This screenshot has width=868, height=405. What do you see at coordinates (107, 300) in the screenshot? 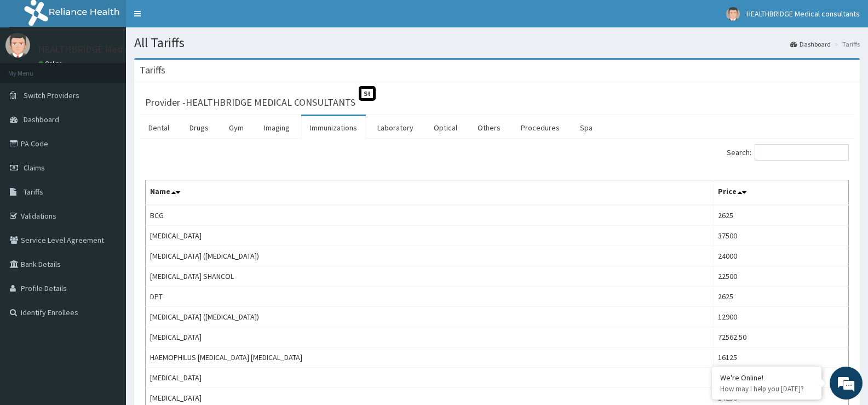
I see `textarea: Type your message and hit 'Enter'` at bounding box center [107, 300].